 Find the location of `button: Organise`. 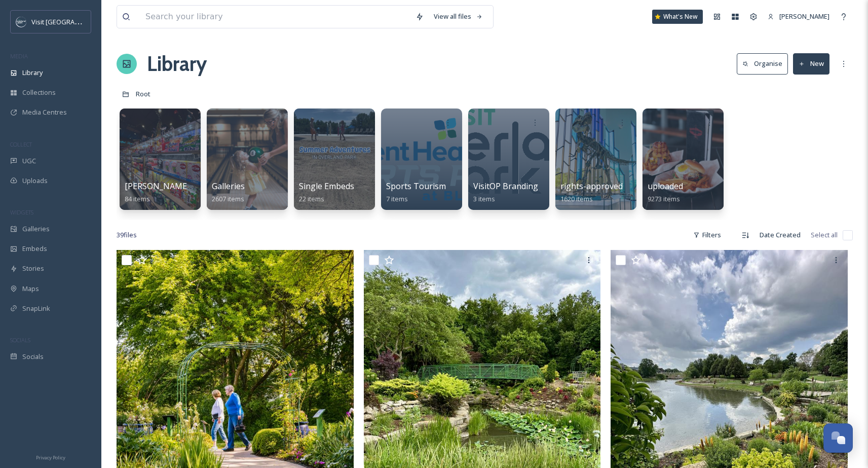

button: Organise is located at coordinates (762, 63).